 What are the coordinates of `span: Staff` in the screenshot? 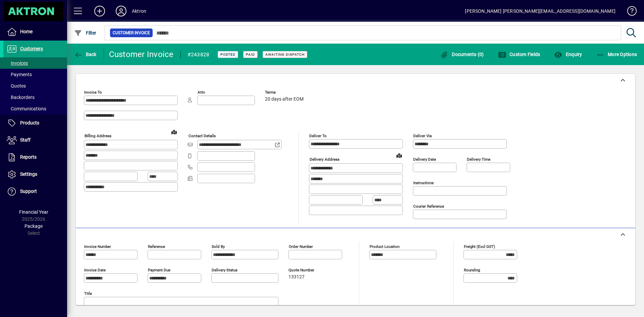 It's located at (25, 140).